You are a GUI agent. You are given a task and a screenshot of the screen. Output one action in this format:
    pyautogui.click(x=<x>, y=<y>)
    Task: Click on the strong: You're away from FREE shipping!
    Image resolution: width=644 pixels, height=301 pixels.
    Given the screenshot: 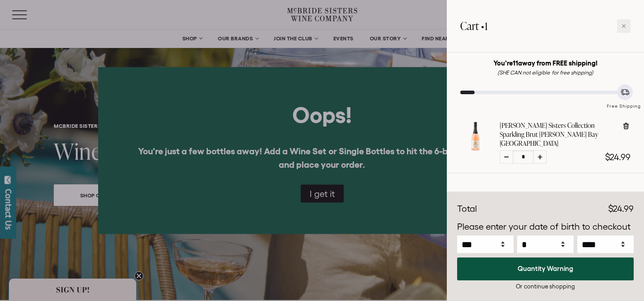 What is the action you would take?
    pyautogui.click(x=546, y=63)
    